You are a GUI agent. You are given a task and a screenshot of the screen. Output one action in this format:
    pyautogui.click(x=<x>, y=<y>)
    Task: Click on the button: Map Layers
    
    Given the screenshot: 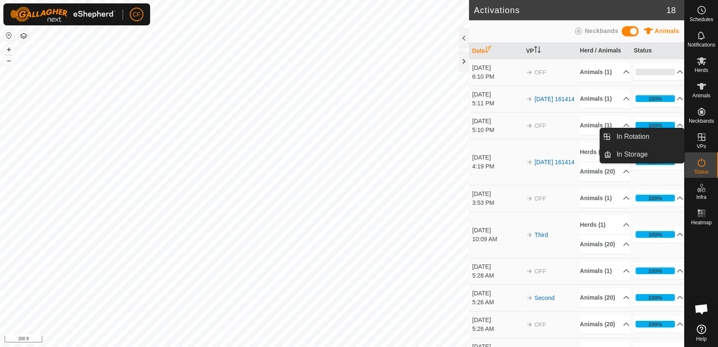 What is the action you would take?
    pyautogui.click(x=24, y=36)
    